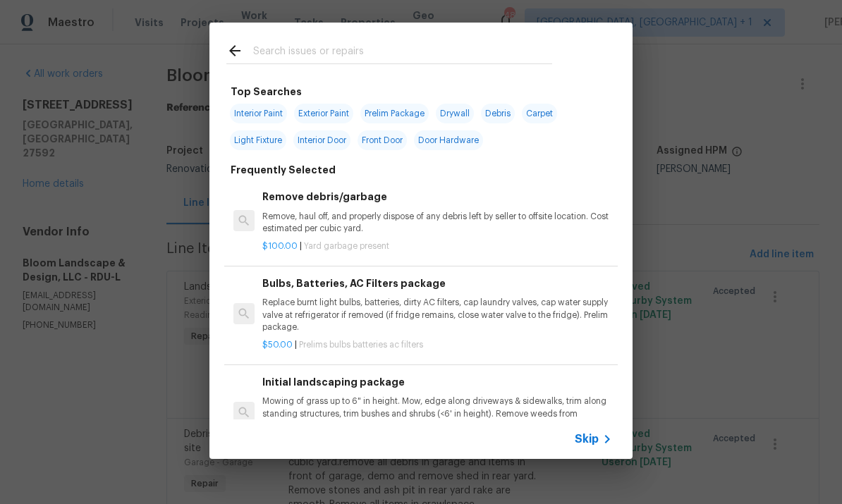  What do you see at coordinates (279, 246) in the screenshot?
I see `span: $100.00` at bounding box center [279, 246].